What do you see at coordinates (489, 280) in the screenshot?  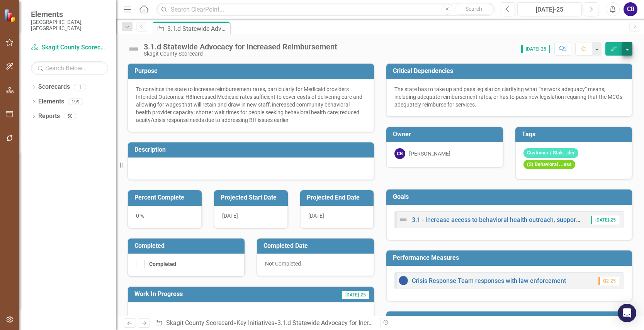 I see `a: Crisis Response Team responses with law enforcement` at bounding box center [489, 280].